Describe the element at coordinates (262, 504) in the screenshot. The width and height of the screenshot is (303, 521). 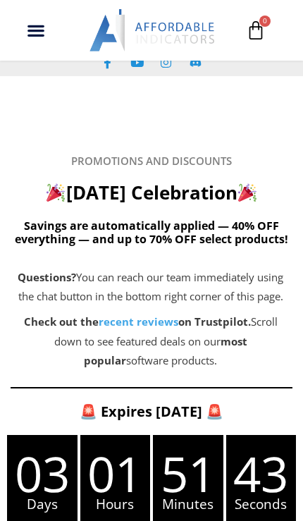
I see `span: Seconds` at that location.